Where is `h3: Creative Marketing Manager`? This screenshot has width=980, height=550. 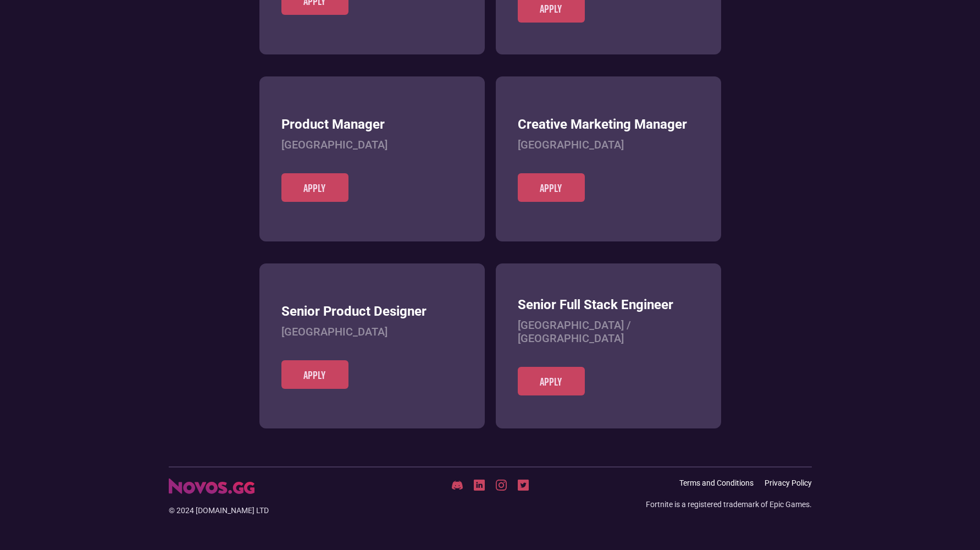 h3: Creative Marketing Manager is located at coordinates (609, 125).